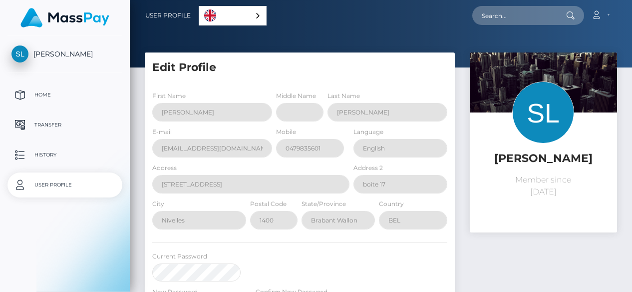  What do you see at coordinates (233, 15) in the screenshot?
I see `a: English` at bounding box center [233, 15].